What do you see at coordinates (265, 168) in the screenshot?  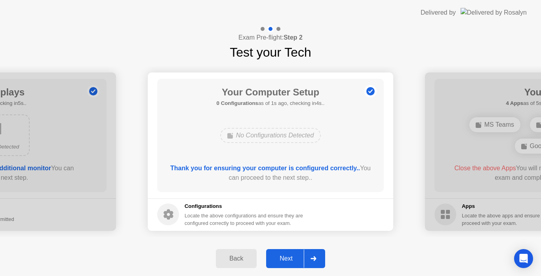 I see `b: Thank you for ensuring your computer is configured correctly..` at bounding box center [265, 168].